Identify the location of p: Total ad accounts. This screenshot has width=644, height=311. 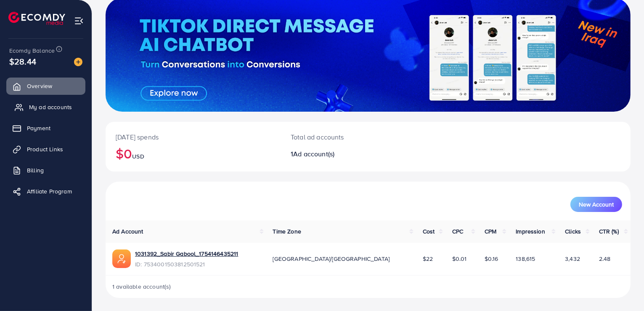
(346, 137).